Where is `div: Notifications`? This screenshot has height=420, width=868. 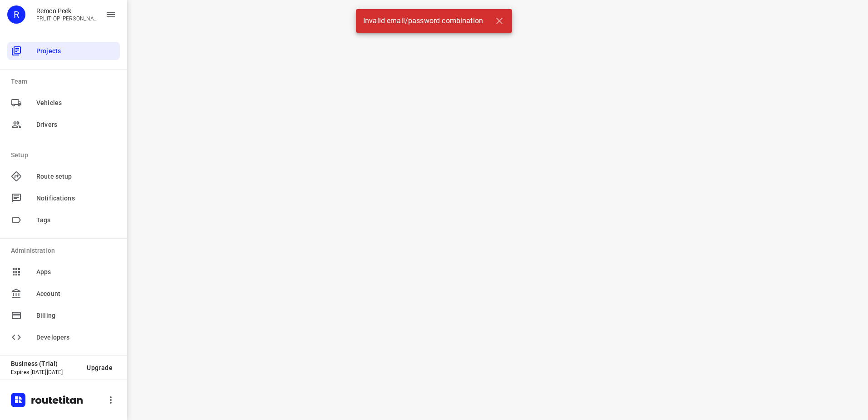 div: Notifications is located at coordinates (63, 198).